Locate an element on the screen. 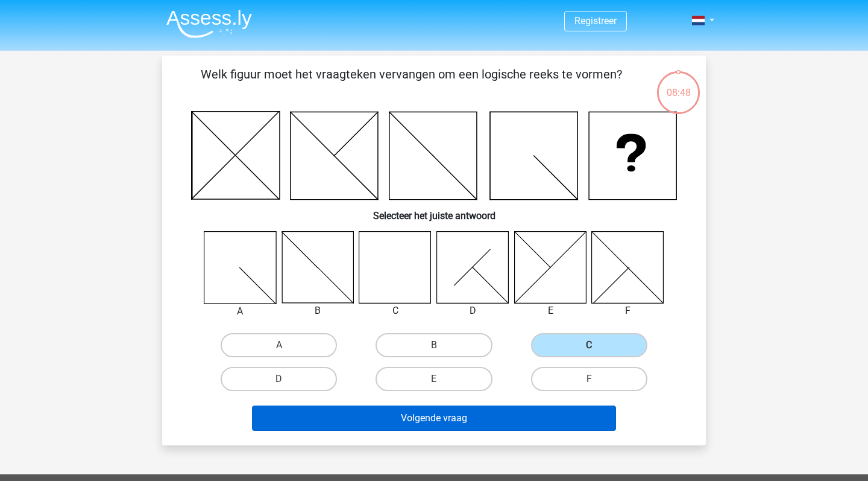 The width and height of the screenshot is (868, 481). h6: Selecteer het juiste antwoord is located at coordinates (434, 210).